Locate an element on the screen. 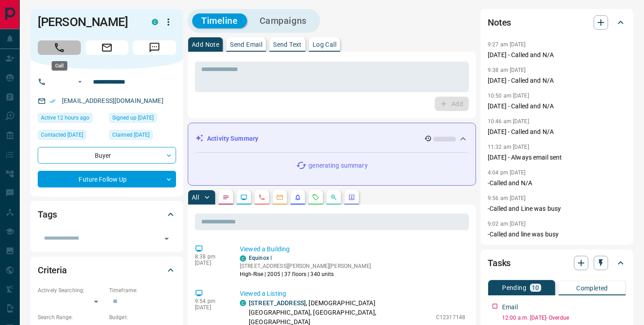  span: Email is located at coordinates (107, 48).